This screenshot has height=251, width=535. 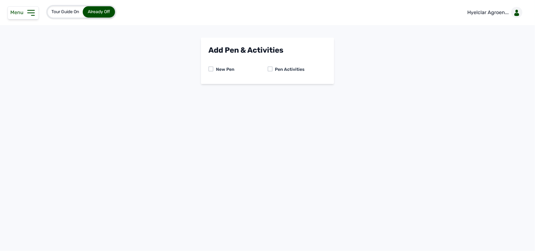 I want to click on div: Pen Activities, so click(x=289, y=70).